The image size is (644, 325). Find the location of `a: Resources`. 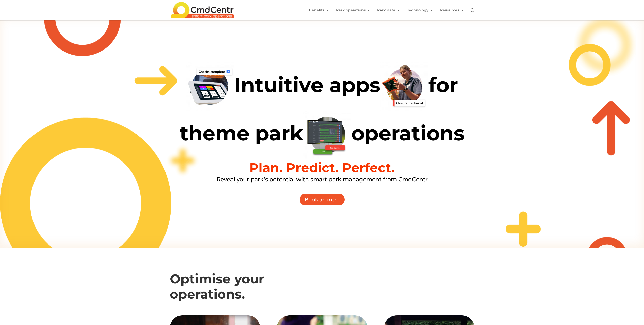

a: Resources is located at coordinates (452, 14).